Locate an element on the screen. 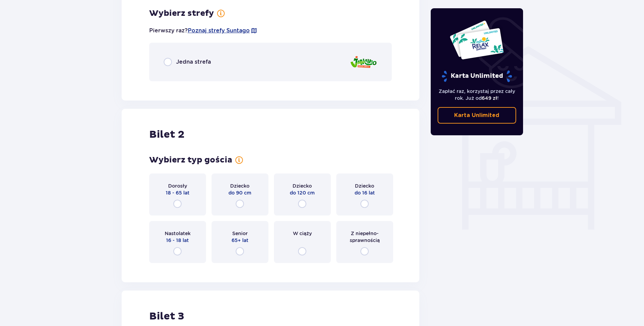 The height and width of the screenshot is (326, 644). span: do 90 cm is located at coordinates (240, 193).